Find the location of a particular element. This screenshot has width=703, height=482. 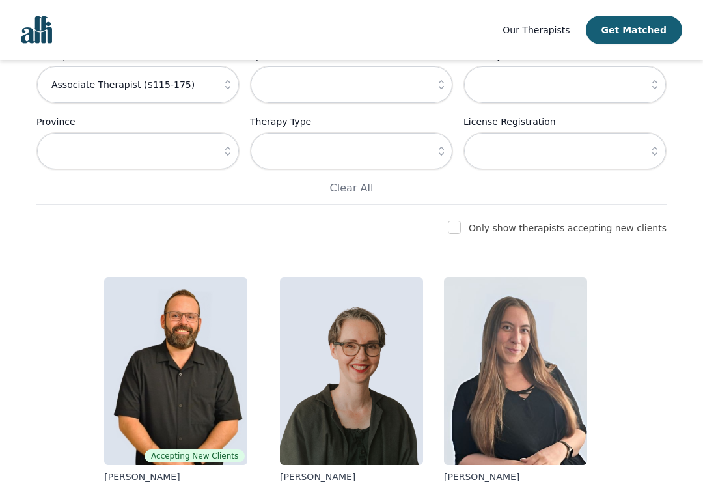

button: Get Matched is located at coordinates (634, 30).